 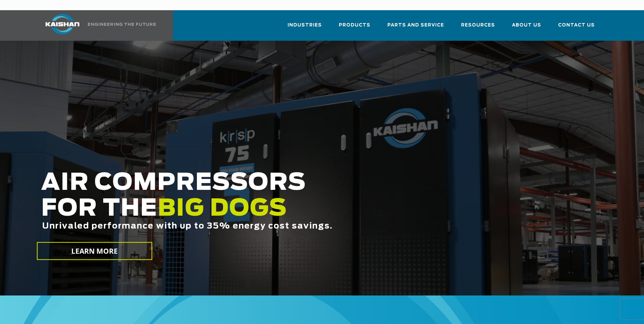 What do you see at coordinates (222, 209) in the screenshot?
I see `span: BIG DOGS` at bounding box center [222, 209].